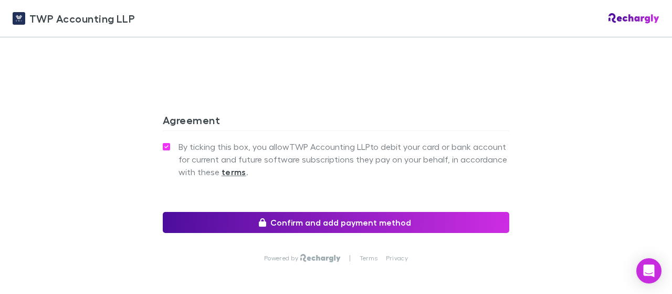 Image resolution: width=672 pixels, height=294 pixels. I want to click on button: Confirm and add payment method, so click(336, 222).